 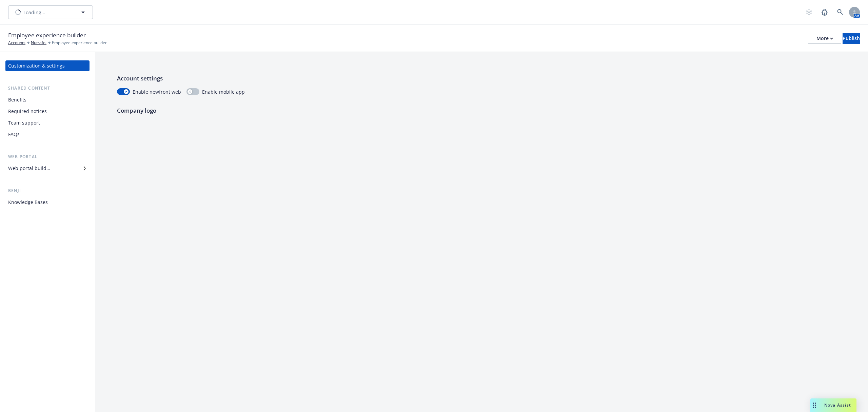 I want to click on div: Drag to move, so click(x=814, y=405).